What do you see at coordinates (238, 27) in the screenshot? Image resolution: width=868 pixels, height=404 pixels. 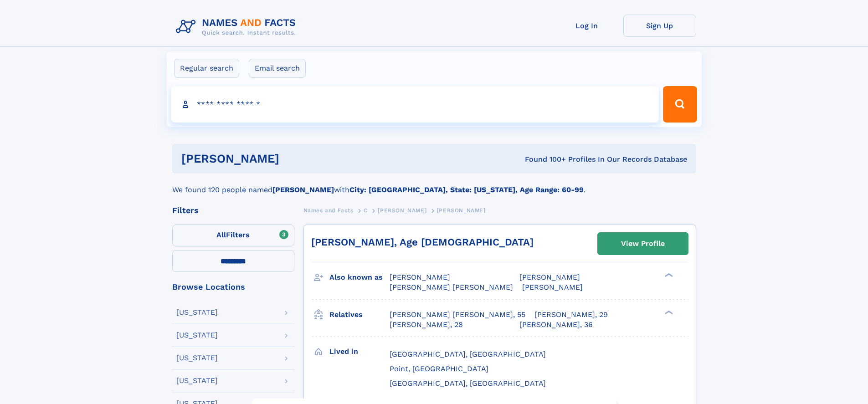 I see `img: Logo Names and Facts` at bounding box center [238, 27].